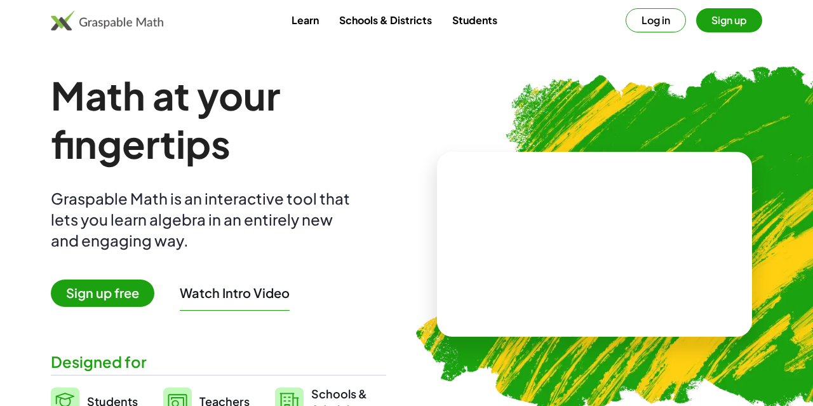  I want to click on a: Schools & Districts, so click(386, 20).